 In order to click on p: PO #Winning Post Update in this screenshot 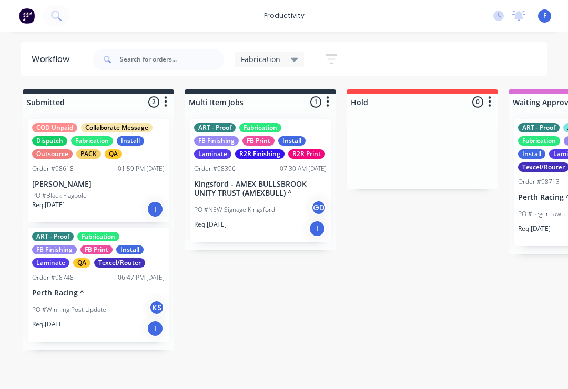, I will do `click(69, 310)`.